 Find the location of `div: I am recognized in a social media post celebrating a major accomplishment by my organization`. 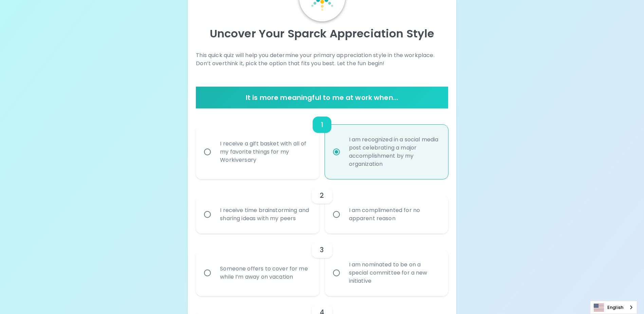

div: I am recognized in a social media post celebrating a major accomplishment by my organization is located at coordinates (394, 152).